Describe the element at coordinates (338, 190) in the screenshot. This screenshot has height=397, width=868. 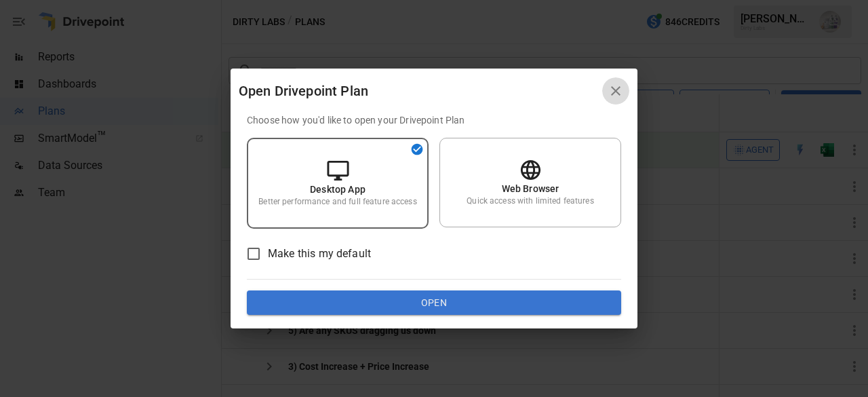
I see `p: Desktop App` at that location.